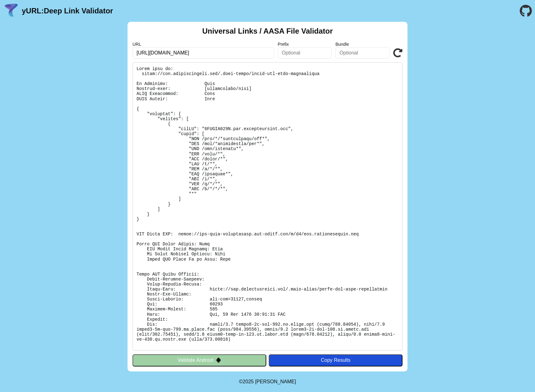  What do you see at coordinates (199, 360) in the screenshot?
I see `button: Validate Android` at bounding box center [199, 360].